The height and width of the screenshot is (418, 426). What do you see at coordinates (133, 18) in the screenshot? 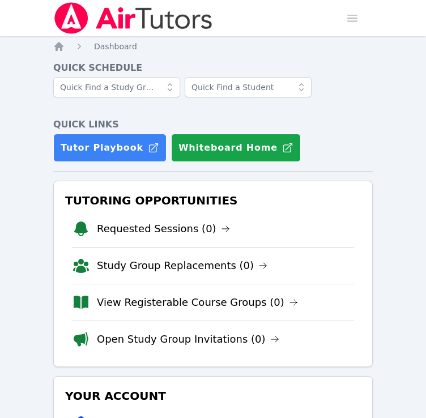
I see `img: Air Tutors` at bounding box center [133, 18].